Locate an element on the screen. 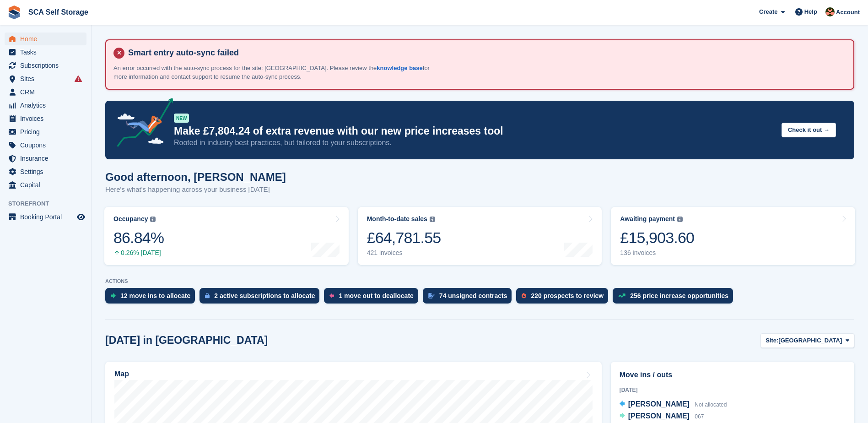 Image resolution: width=868 pixels, height=423 pixels. p: Rooted in industry best practices, but tailored to your subscriptions. is located at coordinates (474, 143).